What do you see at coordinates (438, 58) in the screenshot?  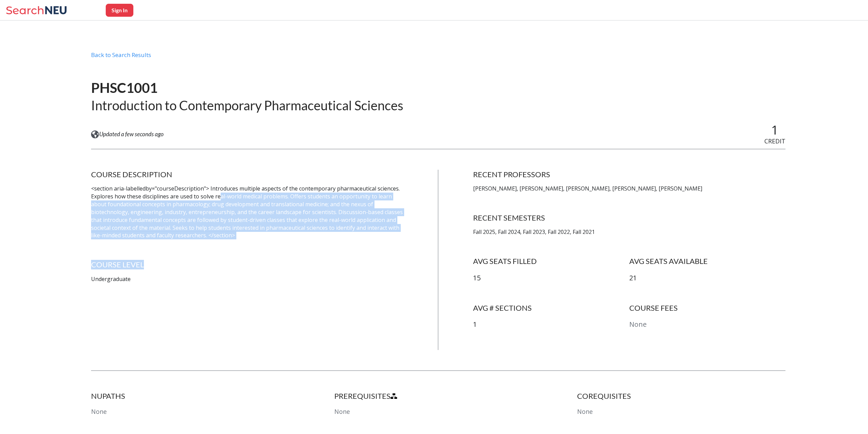 I see `div: Back to Search Results` at bounding box center [438, 58].